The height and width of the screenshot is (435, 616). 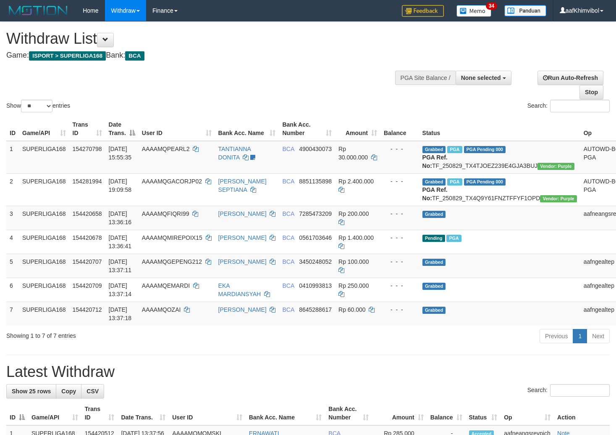 I want to click on span: Marked by aafsoycanthlai, so click(x=454, y=238).